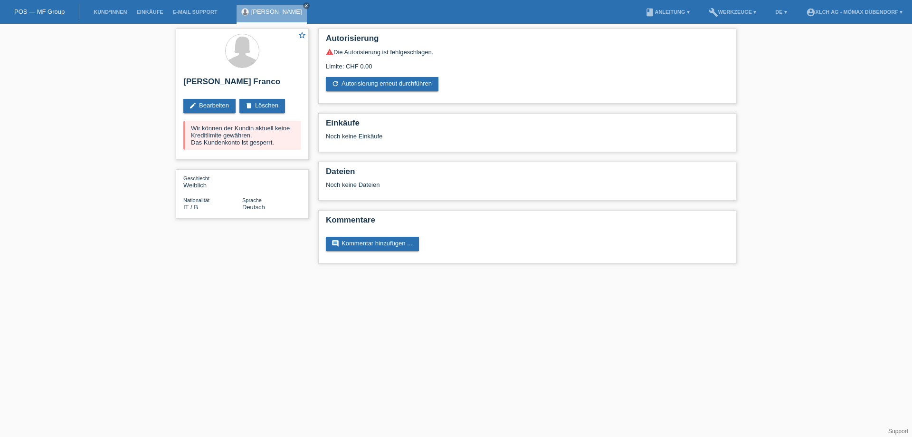 The image size is (912, 437). Describe the element at coordinates (335, 84) in the screenshot. I see `i: refresh` at that location.